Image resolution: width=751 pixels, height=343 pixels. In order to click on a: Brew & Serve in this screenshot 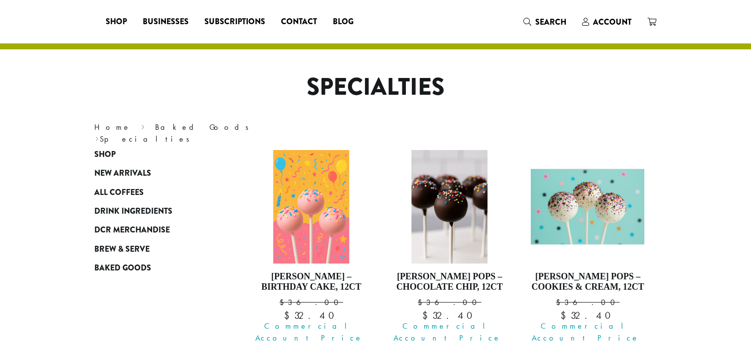, I will do `click(153, 249)`.